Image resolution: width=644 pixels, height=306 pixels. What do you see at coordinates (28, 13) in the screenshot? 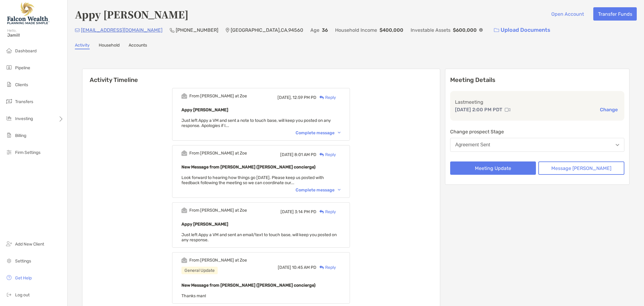
I see `img: Falcon Wealth Planning Logo` at bounding box center [28, 13].